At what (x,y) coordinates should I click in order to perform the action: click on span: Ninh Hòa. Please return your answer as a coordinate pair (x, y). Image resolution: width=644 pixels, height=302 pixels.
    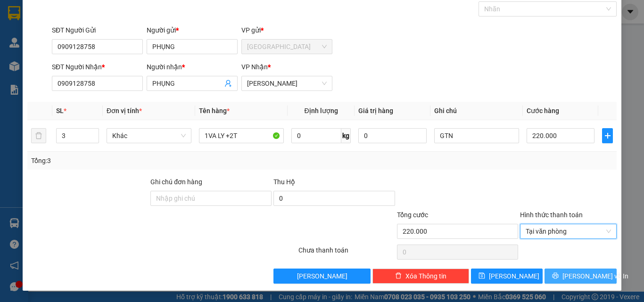
    Looking at the image, I should click on (287, 46).